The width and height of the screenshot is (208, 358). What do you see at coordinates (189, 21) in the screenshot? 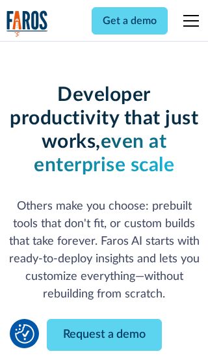
I see `div: menu` at bounding box center [189, 21].